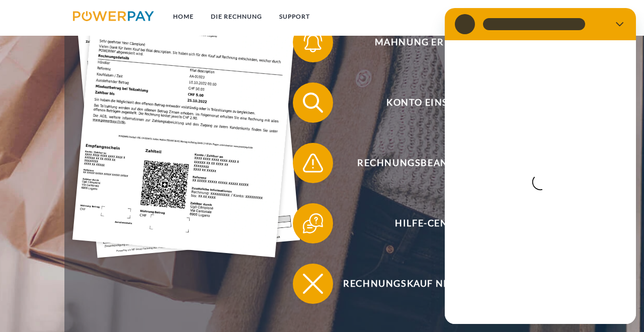 The height and width of the screenshot is (332, 644). What do you see at coordinates (313, 223) in the screenshot?
I see `img: qb_help.svg` at bounding box center [313, 223].